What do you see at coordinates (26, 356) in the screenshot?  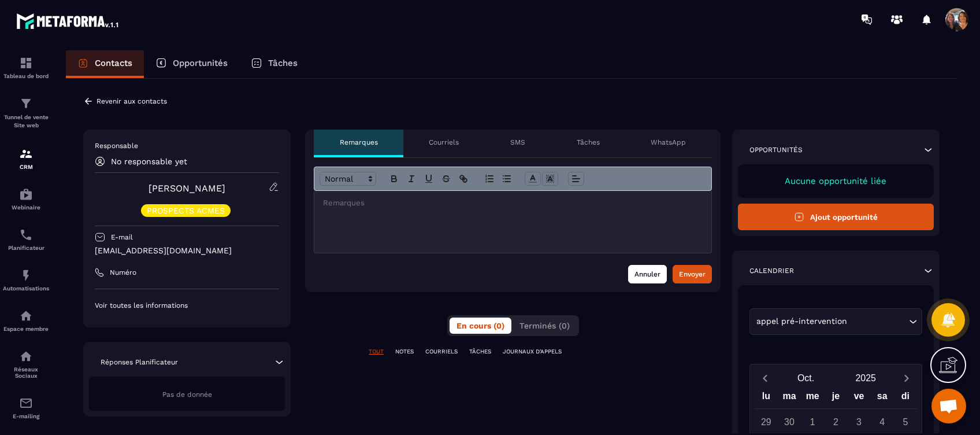 I see `img: social-network` at bounding box center [26, 356].